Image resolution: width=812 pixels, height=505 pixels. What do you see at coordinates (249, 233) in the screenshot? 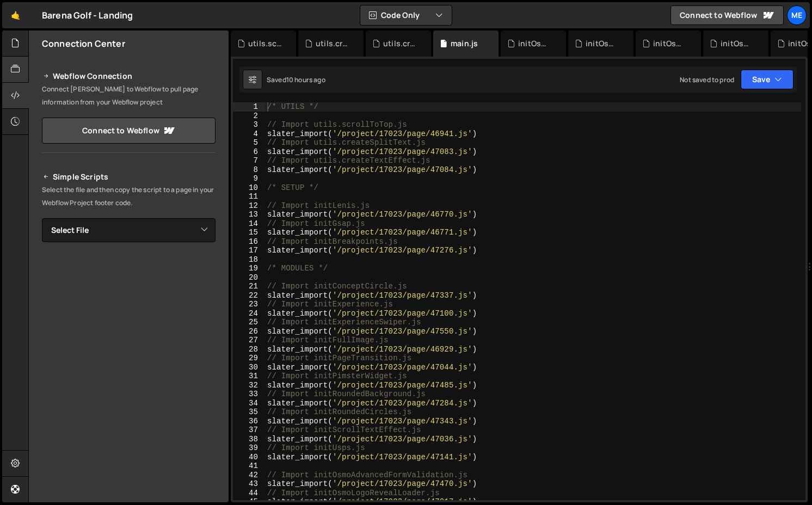
I see `div: 15` at bounding box center [249, 233].